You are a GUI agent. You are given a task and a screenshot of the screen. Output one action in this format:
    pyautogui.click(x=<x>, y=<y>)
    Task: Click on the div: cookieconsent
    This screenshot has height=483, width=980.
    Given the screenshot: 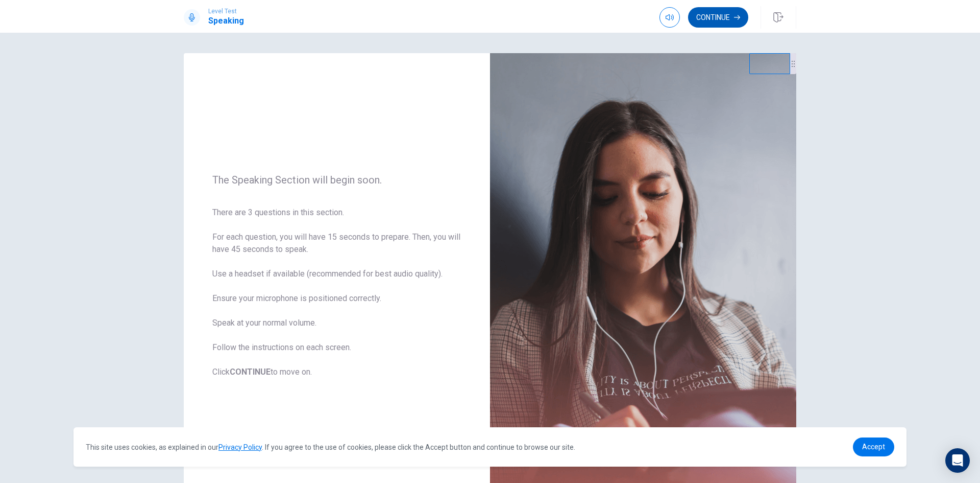 What is the action you would take?
    pyautogui.click(x=490, y=447)
    